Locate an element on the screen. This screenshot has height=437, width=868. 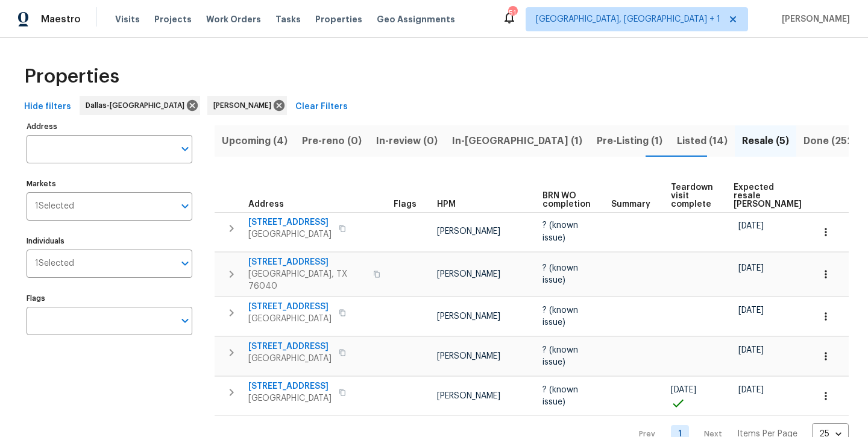
div: 51 is located at coordinates (513, 13).